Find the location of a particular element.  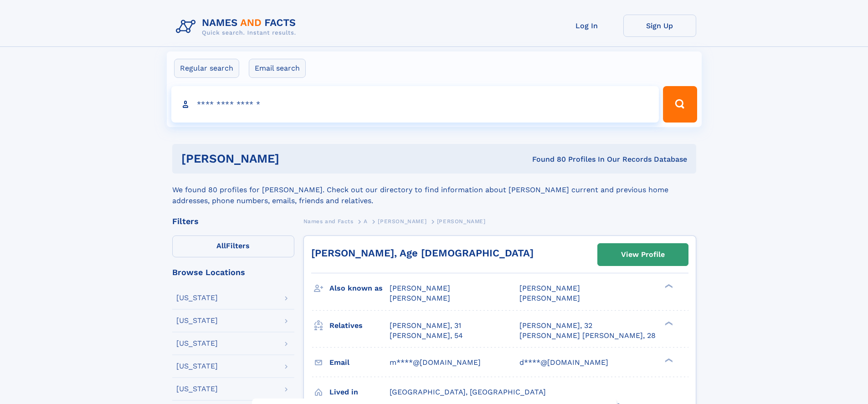

a: Sign Up is located at coordinates (660, 26).